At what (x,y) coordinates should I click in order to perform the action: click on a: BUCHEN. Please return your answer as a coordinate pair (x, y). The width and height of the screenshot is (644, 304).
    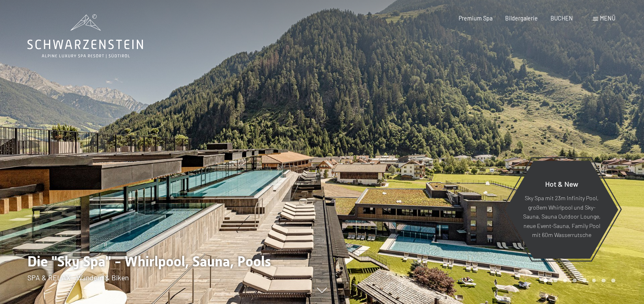
    Looking at the image, I should click on (561, 18).